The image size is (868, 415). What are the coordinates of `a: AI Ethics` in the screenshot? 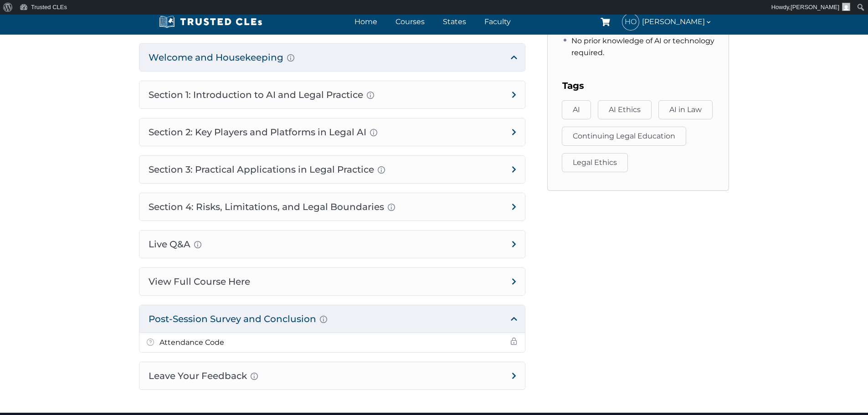 It's located at (625, 110).